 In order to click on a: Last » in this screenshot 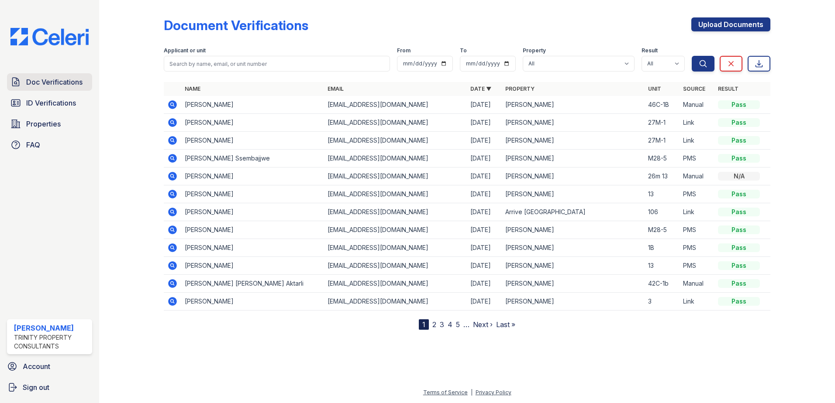, I will do `click(505, 325)`.